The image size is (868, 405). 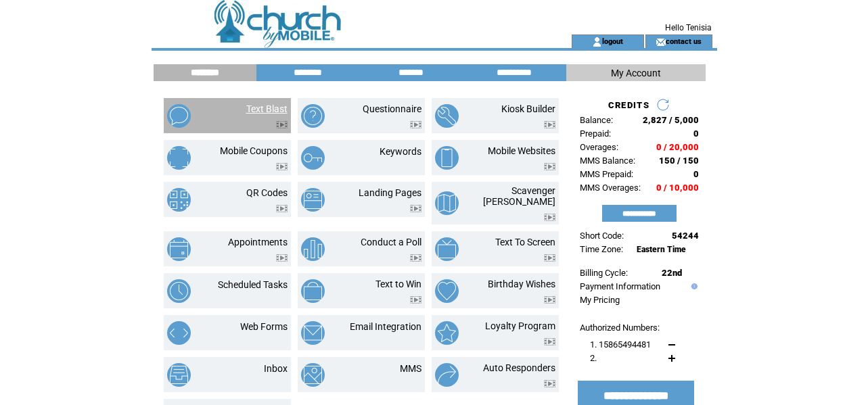 I want to click on a: Scheduled Tasks, so click(x=252, y=285).